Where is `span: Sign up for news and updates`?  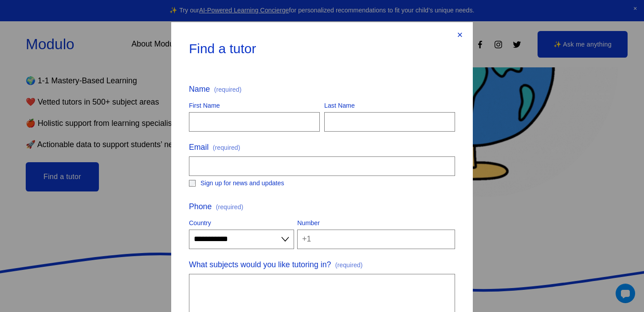 span: Sign up for news and updates is located at coordinates (242, 184).